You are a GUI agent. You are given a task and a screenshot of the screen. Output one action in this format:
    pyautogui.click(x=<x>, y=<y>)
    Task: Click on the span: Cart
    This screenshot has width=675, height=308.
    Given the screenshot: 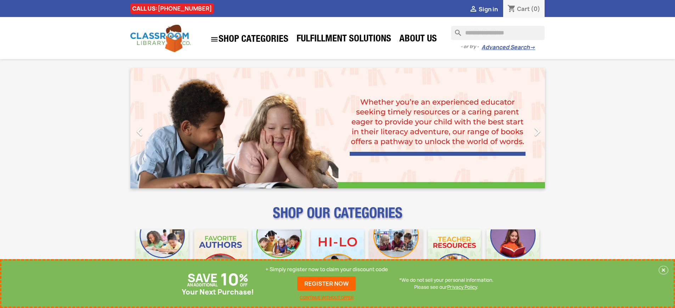 What is the action you would take?
    pyautogui.click(x=524, y=9)
    